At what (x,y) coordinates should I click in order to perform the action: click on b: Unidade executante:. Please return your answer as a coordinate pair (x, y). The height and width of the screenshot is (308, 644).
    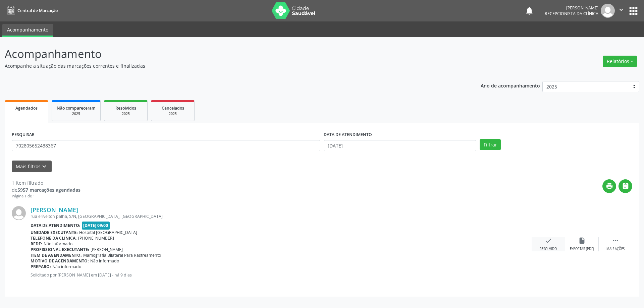
    Looking at the image, I should click on (54, 232).